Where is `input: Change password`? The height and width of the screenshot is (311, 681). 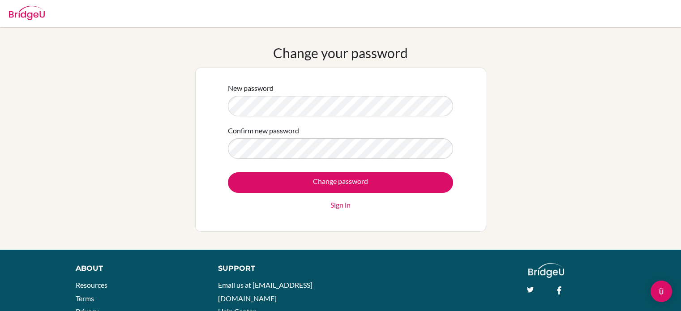
input: Change password is located at coordinates (340, 183).